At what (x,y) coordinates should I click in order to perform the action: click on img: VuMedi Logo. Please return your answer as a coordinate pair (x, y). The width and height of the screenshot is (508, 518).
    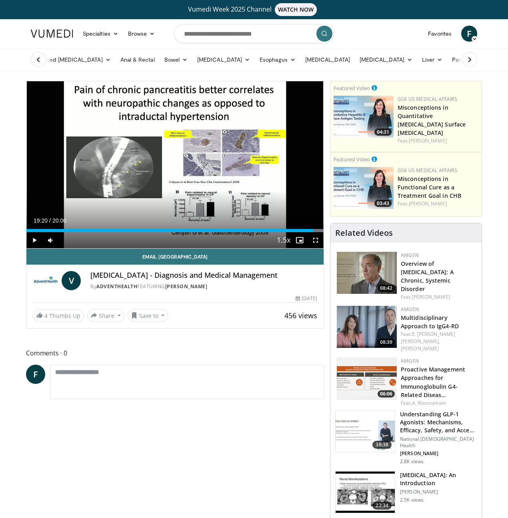
    Looking at the image, I should click on (52, 34).